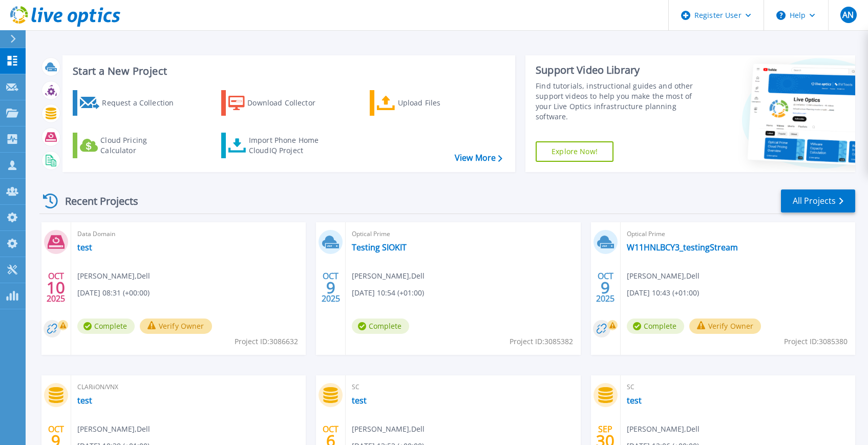 This screenshot has width=868, height=445. Describe the element at coordinates (574, 152) in the screenshot. I see `a: Explore Now!` at that location.